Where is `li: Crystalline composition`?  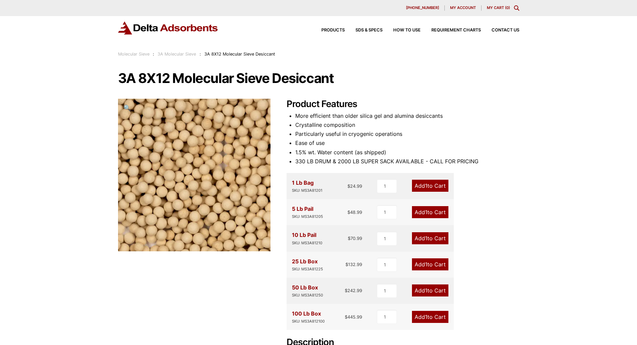
li: Crystalline composition is located at coordinates (407, 125).